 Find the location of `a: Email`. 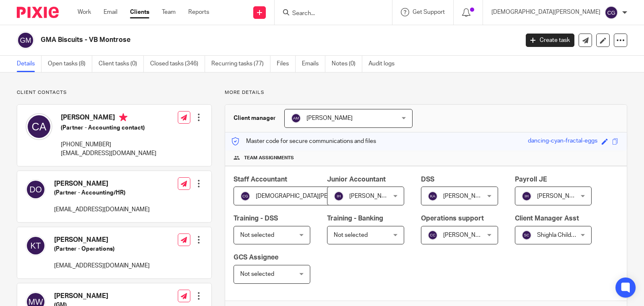

a: Email is located at coordinates (110, 12).